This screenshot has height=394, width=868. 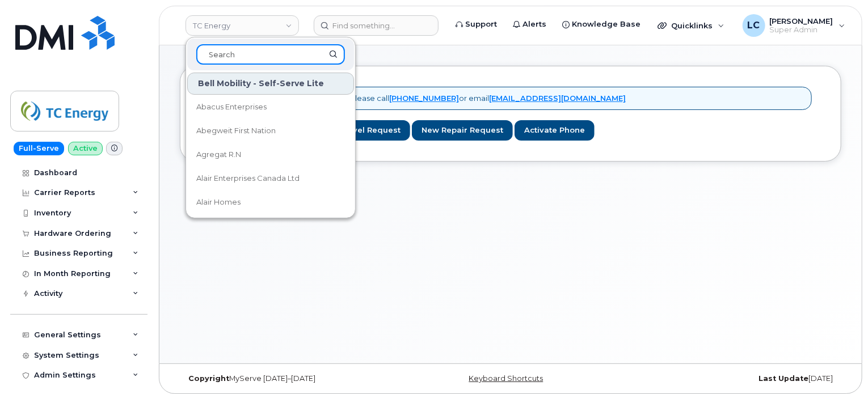 What do you see at coordinates (209, 378) in the screenshot?
I see `strong: Copyright` at bounding box center [209, 378].